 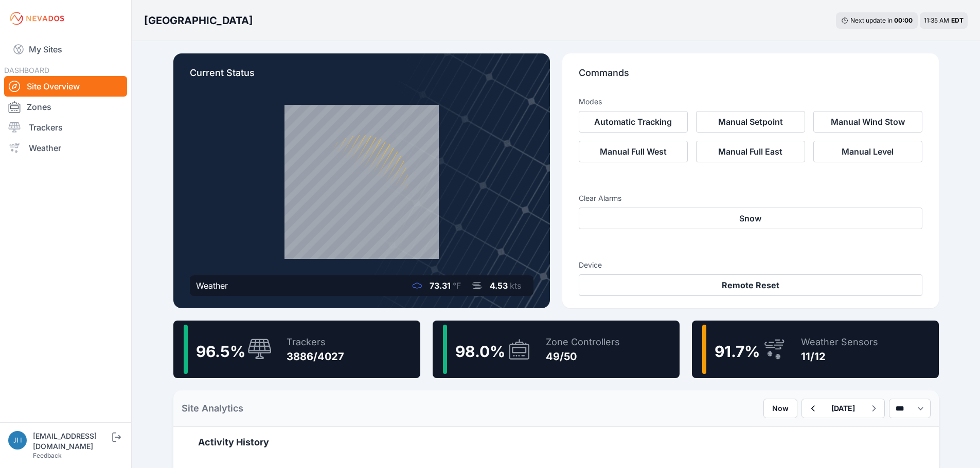 What do you see at coordinates (65, 148) in the screenshot?
I see `a: Weather` at bounding box center [65, 148].